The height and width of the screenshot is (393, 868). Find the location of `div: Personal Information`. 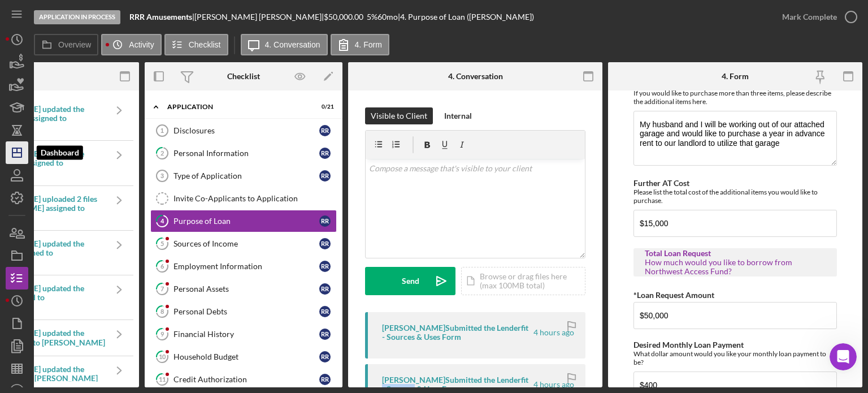

div: Personal Information is located at coordinates (246, 153).